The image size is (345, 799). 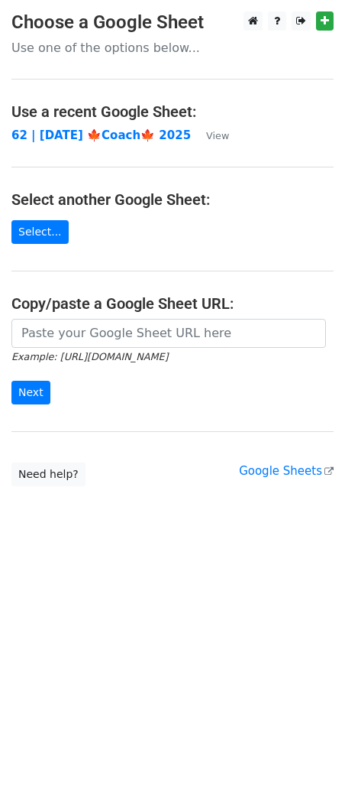 What do you see at coordinates (173, 47) in the screenshot?
I see `p: Use one of the options below...` at bounding box center [173, 47].